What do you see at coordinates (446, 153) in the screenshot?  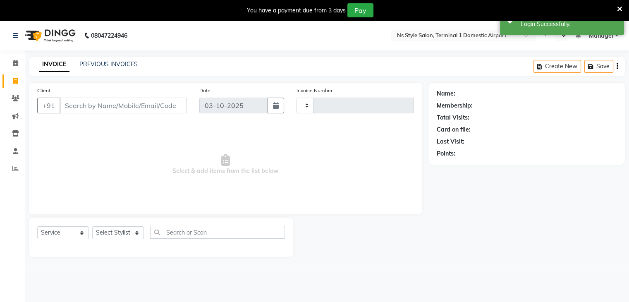 I see `div: Points:` at bounding box center [446, 153].